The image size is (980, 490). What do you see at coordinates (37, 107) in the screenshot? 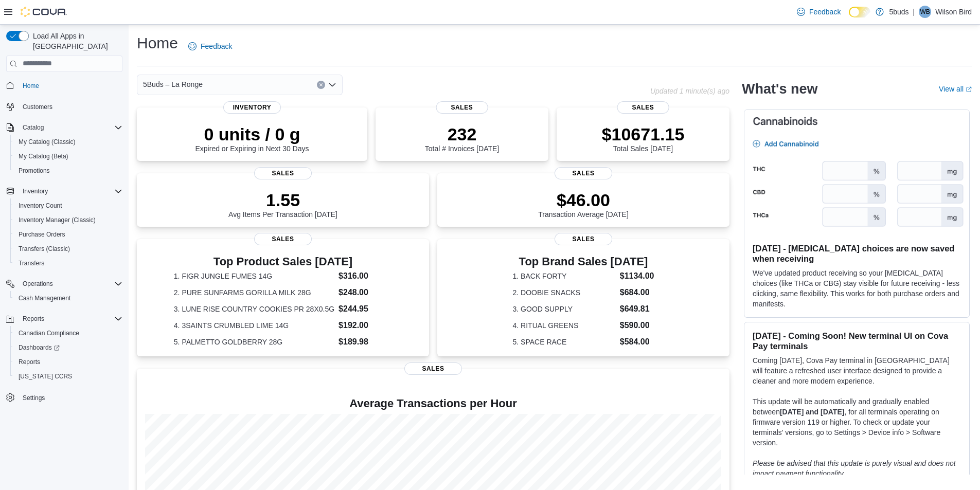
I see `span: Customers` at bounding box center [37, 107].